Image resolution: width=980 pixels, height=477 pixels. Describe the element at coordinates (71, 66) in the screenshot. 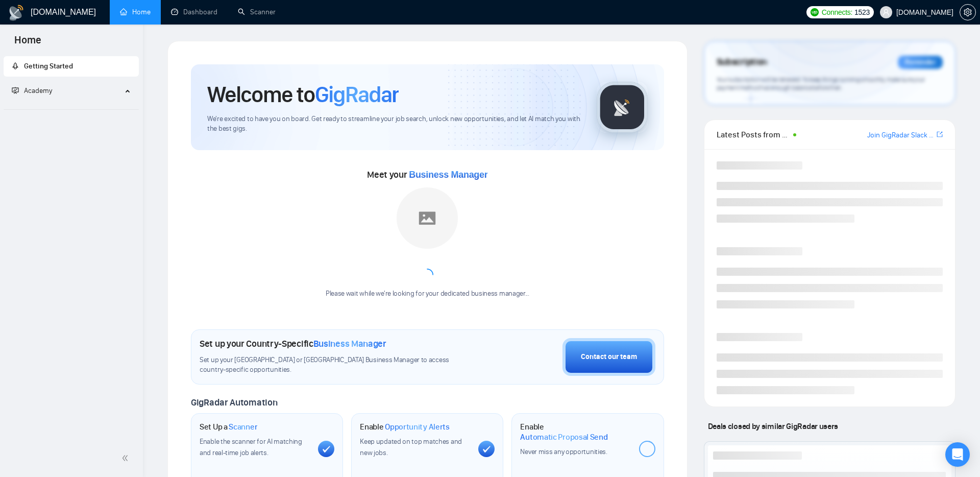

I see `li: Getting Started` at that location.